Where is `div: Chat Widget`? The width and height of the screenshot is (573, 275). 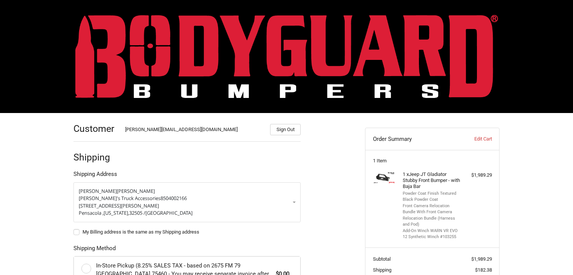 div: Chat Widget is located at coordinates (554, 257).